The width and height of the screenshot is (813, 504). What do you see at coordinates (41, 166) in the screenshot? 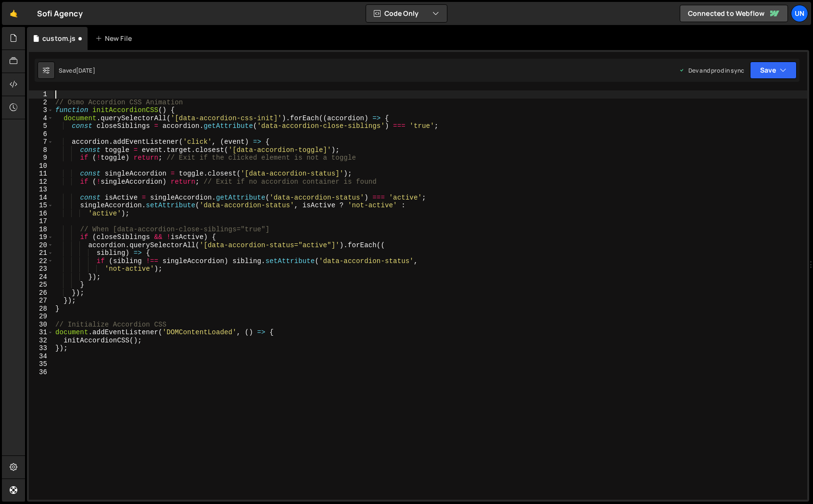
I see `div: 10` at bounding box center [41, 166].